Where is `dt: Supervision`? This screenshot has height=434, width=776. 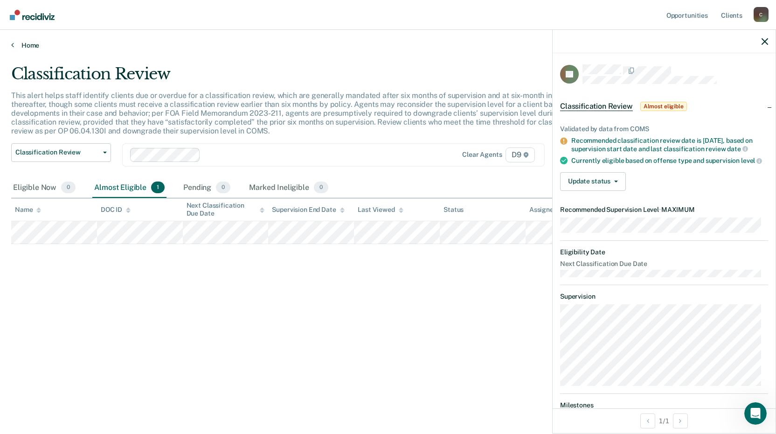 dt: Supervision is located at coordinates (664, 296).